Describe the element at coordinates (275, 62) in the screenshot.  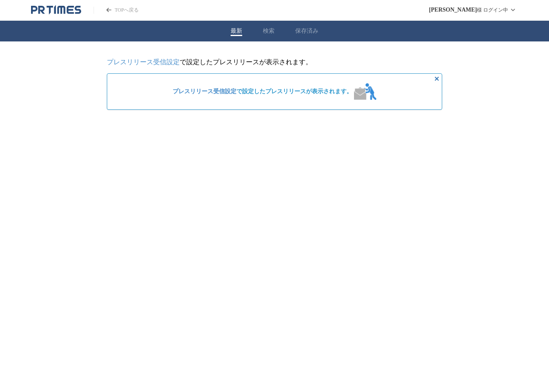
I see `p: で設定したプレスリリースが表示されます。` at that location.